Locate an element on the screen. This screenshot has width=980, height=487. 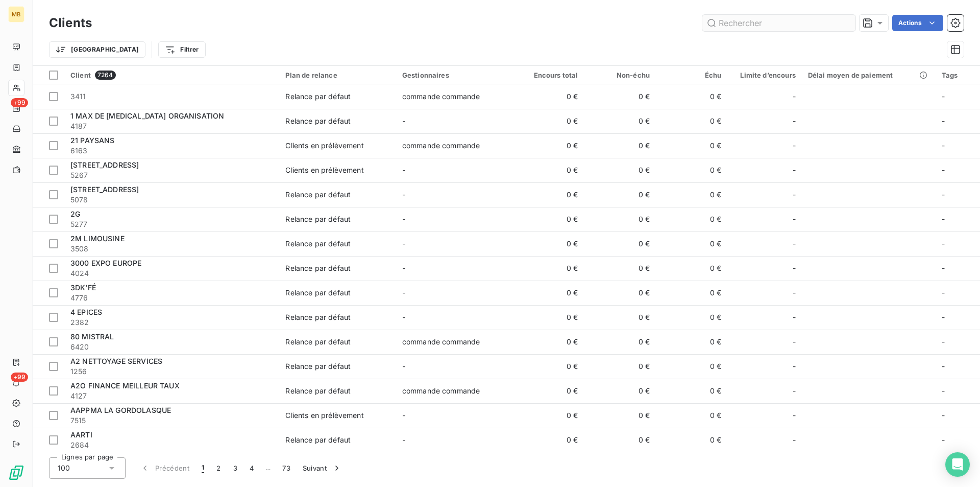
button: 3 is located at coordinates (235, 468).